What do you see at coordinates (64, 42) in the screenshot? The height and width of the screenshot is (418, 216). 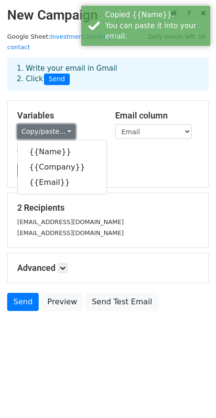 I see `small: Google Sheet:` at bounding box center [64, 42].